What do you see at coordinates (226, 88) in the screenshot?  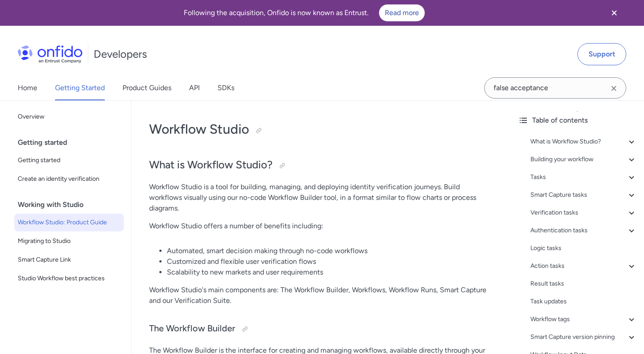 I see `a: SDKs` at bounding box center [226, 88].